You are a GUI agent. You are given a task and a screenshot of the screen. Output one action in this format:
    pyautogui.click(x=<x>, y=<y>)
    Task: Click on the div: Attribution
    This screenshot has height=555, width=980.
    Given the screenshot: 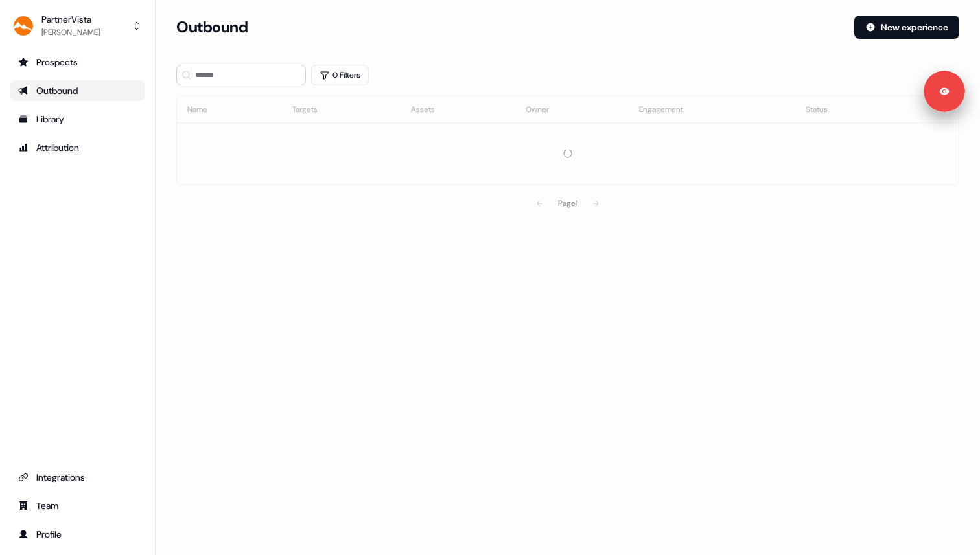 What is the action you would take?
    pyautogui.click(x=77, y=147)
    